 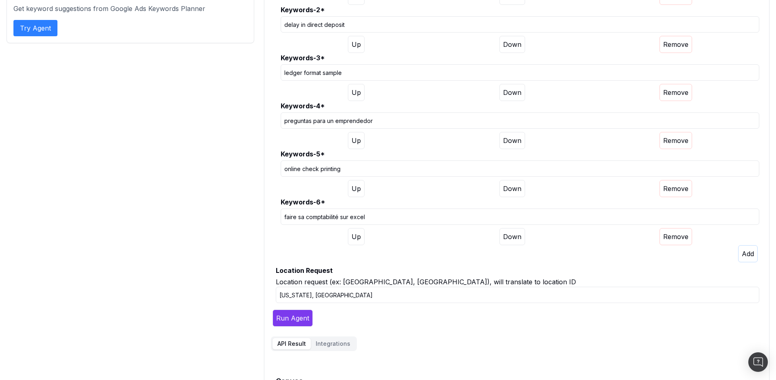 What do you see at coordinates (520, 58) in the screenshot?
I see `label: Keywords-3` at bounding box center [520, 58].